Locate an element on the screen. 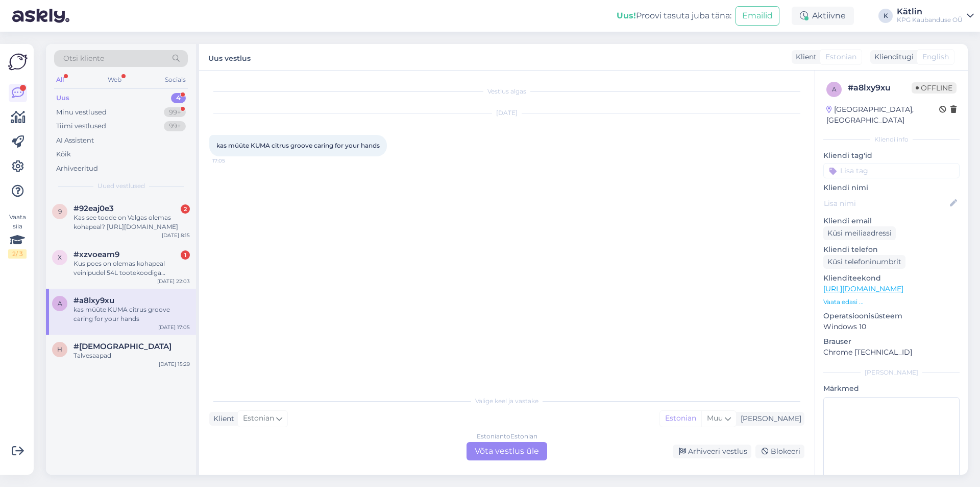 The image size is (980, 487). p: Kliendi nimi is located at coordinates (891, 187).